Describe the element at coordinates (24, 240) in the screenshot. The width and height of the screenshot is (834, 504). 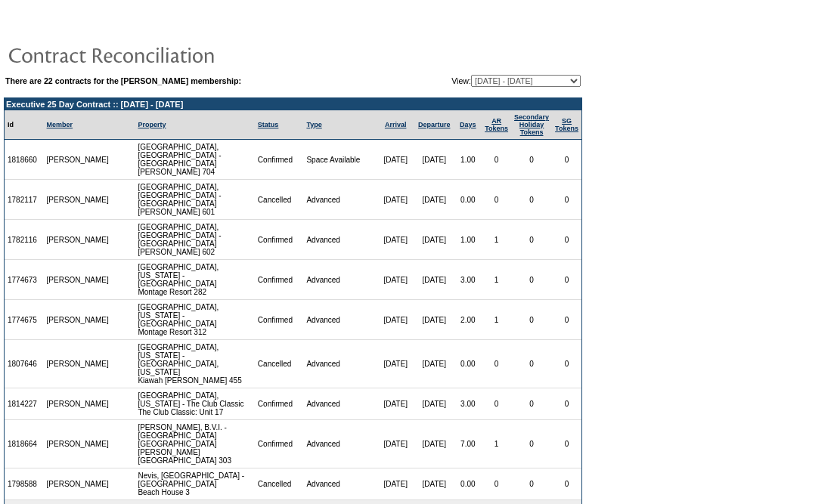
I see `td: 1782116` at that location.